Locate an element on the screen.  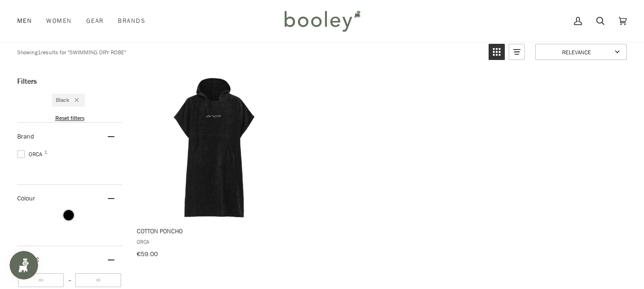
span: Colour is located at coordinates (30, 198).